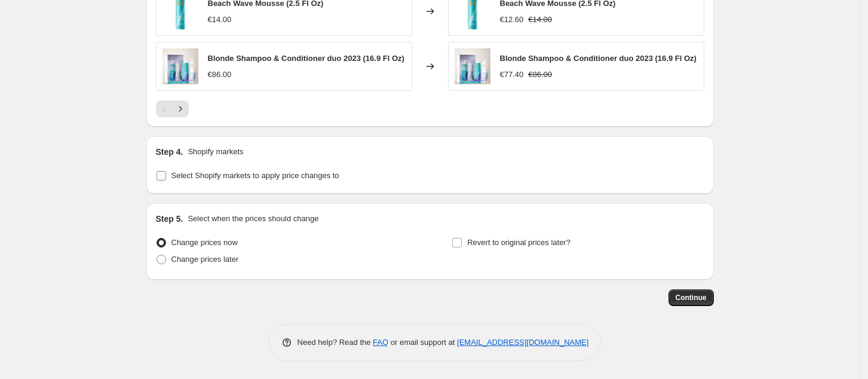 The height and width of the screenshot is (379, 868). What do you see at coordinates (220, 20) in the screenshot?
I see `div: €14.00` at bounding box center [220, 20].